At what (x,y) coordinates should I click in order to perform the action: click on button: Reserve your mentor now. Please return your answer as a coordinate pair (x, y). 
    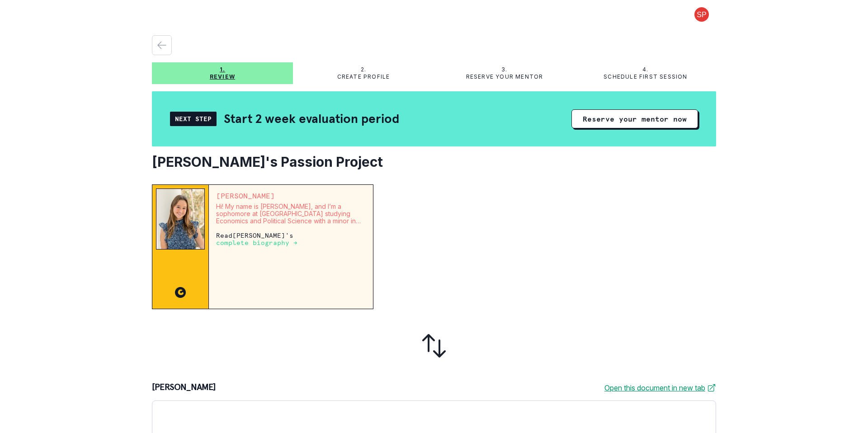
    Looking at the image, I should click on (635, 119).